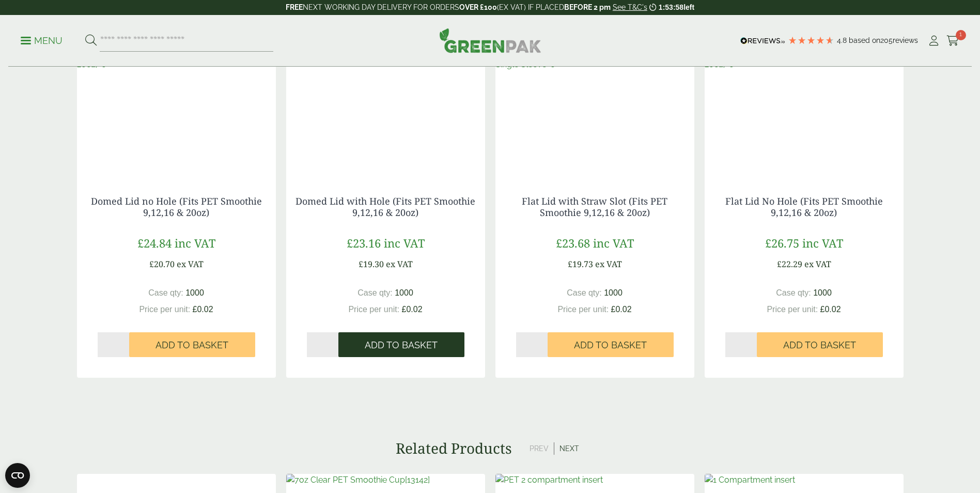 The width and height of the screenshot is (980, 493). Describe the element at coordinates (155, 243) in the screenshot. I see `bdi: 24.84` at that location.